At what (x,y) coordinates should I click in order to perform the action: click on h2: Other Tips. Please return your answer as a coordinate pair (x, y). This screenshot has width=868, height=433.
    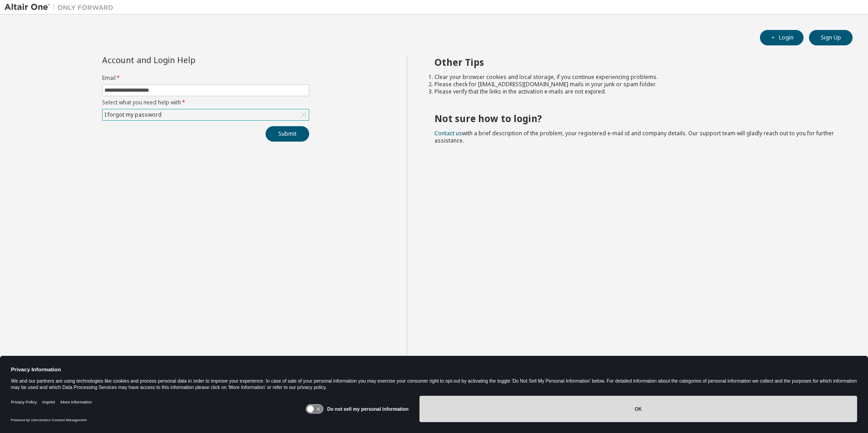
    Looking at the image, I should click on (636, 62).